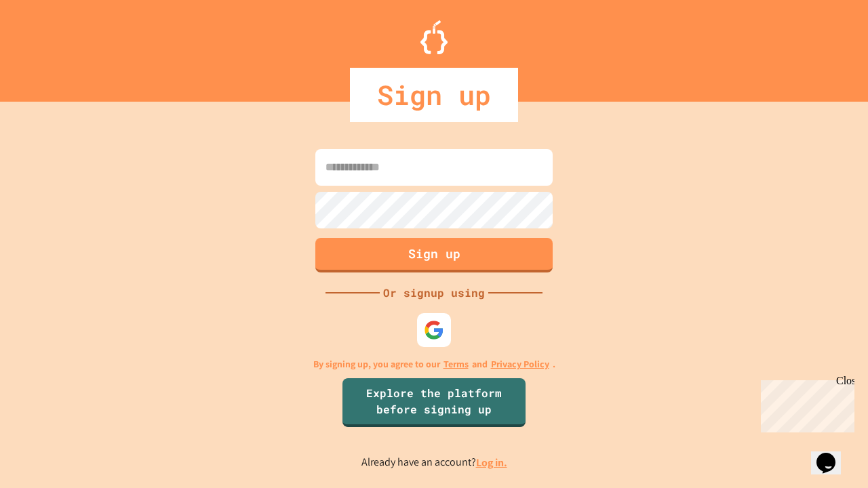 The image size is (868, 488). I want to click on a: Terms, so click(456, 364).